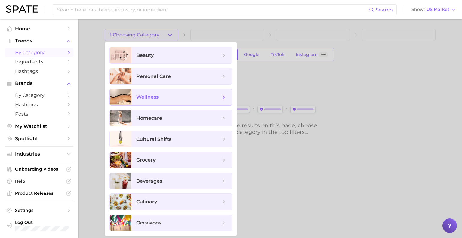  I want to click on input: Search here for a brand, industry, or ingredient, so click(213, 10).